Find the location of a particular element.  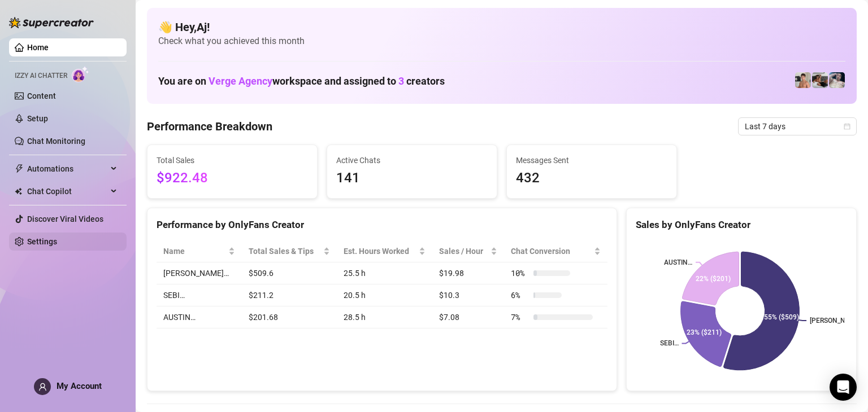

span: Check what you achieved this month is located at coordinates (501, 41).